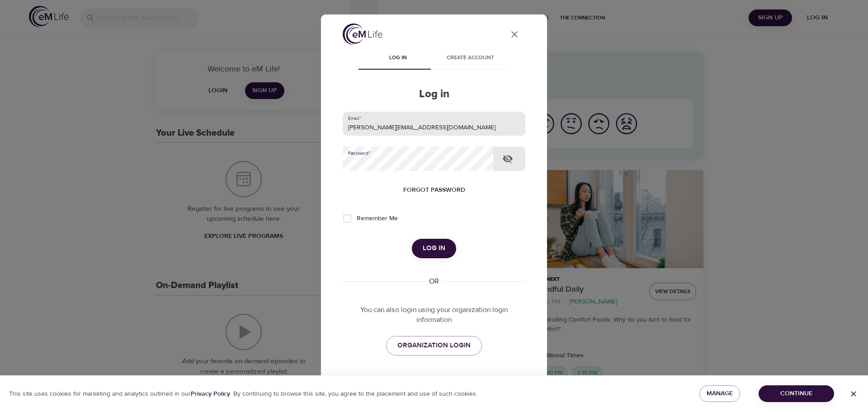 The height and width of the screenshot is (412, 868). What do you see at coordinates (210, 395) in the screenshot?
I see `b: Privacy Policy` at bounding box center [210, 395].